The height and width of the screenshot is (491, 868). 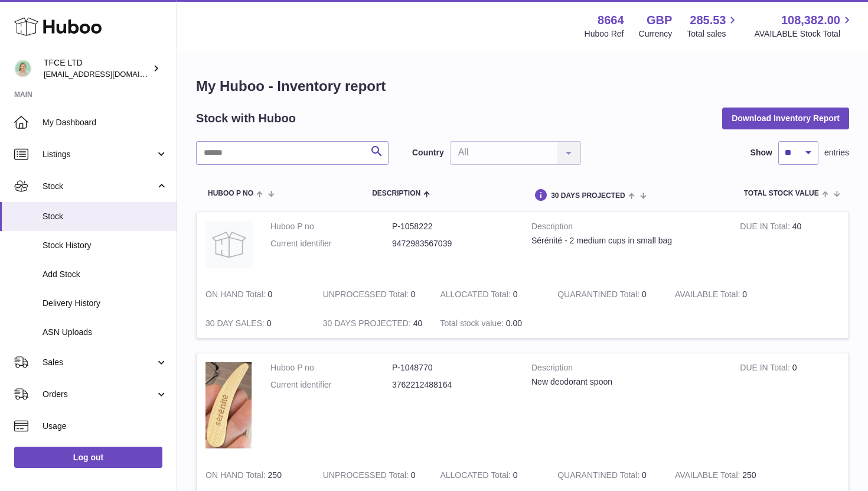 I want to click on strong: 30 DAYS PROJECTED, so click(x=368, y=325).